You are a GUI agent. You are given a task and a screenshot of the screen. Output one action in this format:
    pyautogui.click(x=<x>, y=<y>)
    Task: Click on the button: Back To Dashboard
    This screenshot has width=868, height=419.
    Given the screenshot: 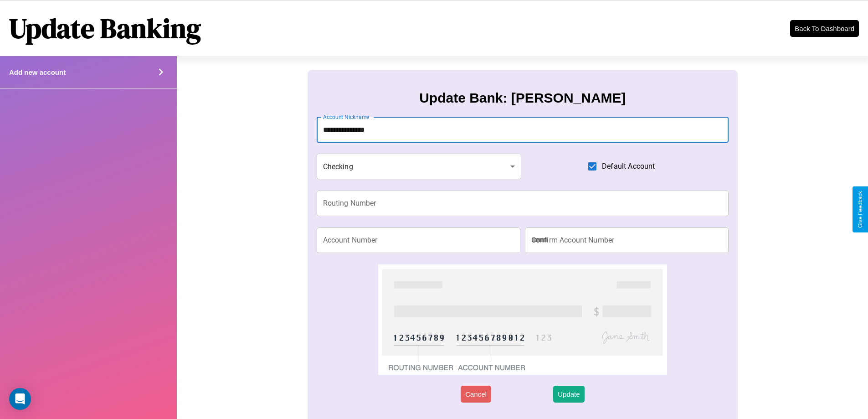 What is the action you would take?
    pyautogui.click(x=825, y=28)
    